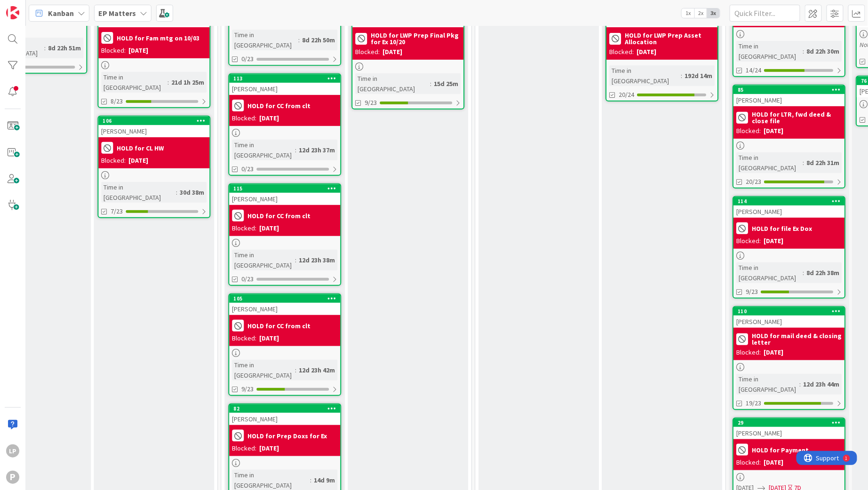 Image resolution: width=868 pixels, height=490 pixels. Describe the element at coordinates (753, 181) in the screenshot. I see `span: 20/23` at that location.